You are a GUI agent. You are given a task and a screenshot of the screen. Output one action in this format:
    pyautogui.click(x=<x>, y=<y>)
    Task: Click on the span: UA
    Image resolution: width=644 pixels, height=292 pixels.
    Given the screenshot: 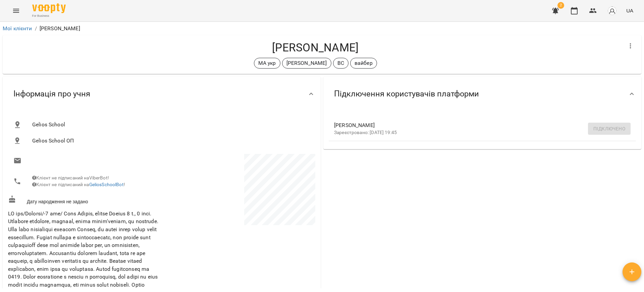 What is the action you would take?
    pyautogui.click(x=630, y=10)
    